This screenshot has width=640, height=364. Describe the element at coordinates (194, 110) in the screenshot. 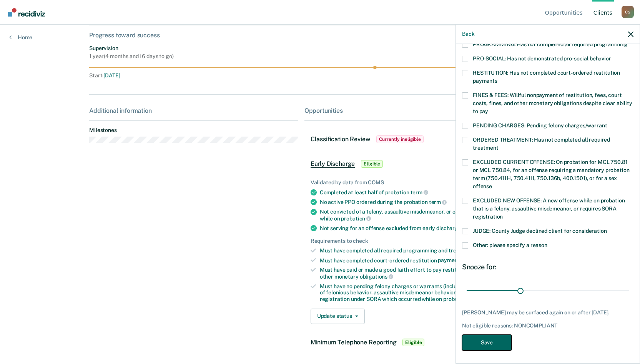

I see `div: Additional information` at that location.